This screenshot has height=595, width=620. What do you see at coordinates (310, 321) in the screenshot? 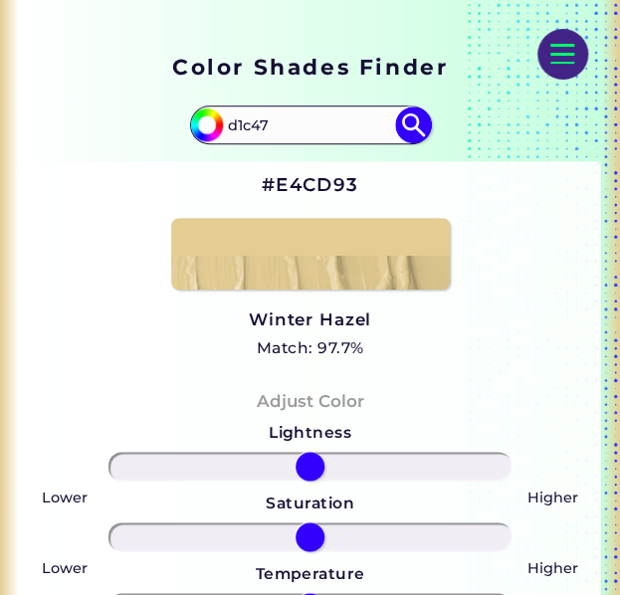
I see `h3: Winter Hazel` at bounding box center [310, 321].